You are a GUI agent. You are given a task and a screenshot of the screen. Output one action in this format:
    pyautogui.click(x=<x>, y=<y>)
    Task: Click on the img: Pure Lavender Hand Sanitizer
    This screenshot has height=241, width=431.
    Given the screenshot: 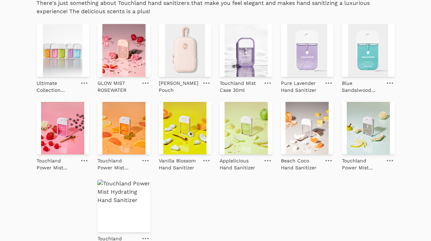 What is the action you would take?
    pyautogui.click(x=307, y=50)
    